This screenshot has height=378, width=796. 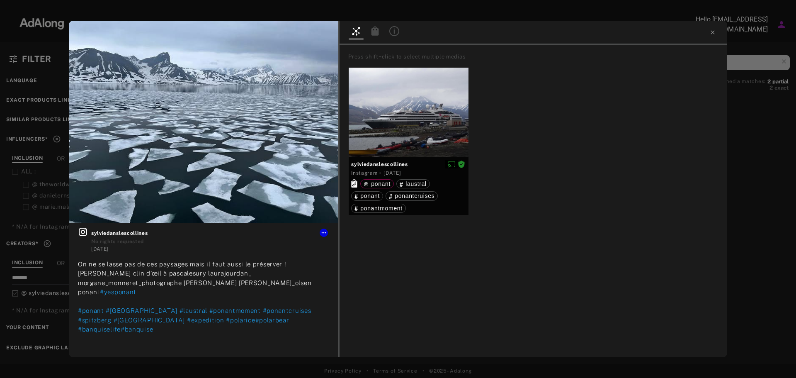 What do you see at coordinates (415, 196) in the screenshot?
I see `span: ponantcruises` at bounding box center [415, 196].